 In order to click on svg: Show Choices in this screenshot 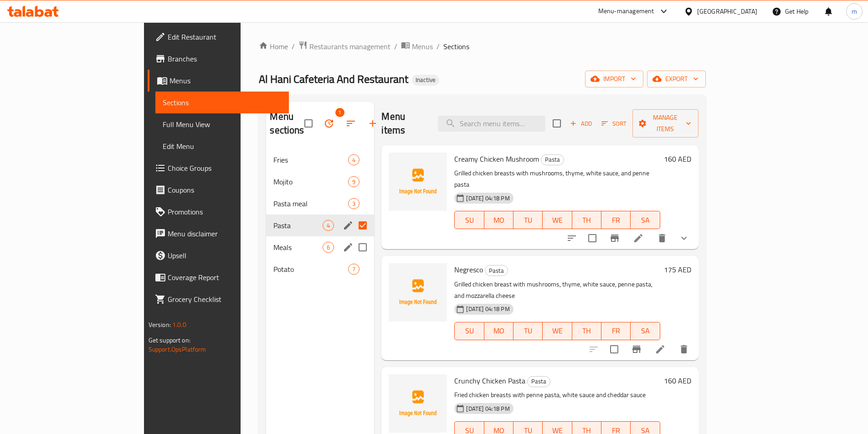, I will do `click(684, 238)`.